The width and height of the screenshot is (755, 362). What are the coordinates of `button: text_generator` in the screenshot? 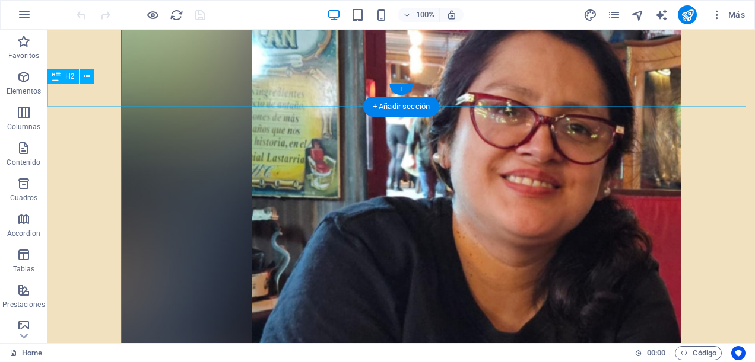 It's located at (661, 15).